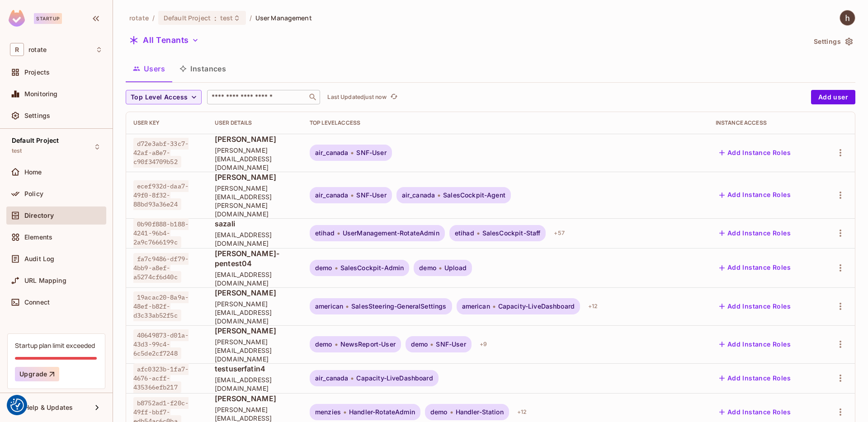 The width and height of the screenshot is (868, 422). I want to click on span: ecef932d-daa7-49f0-8f32-88bd93a36e24, so click(161, 195).